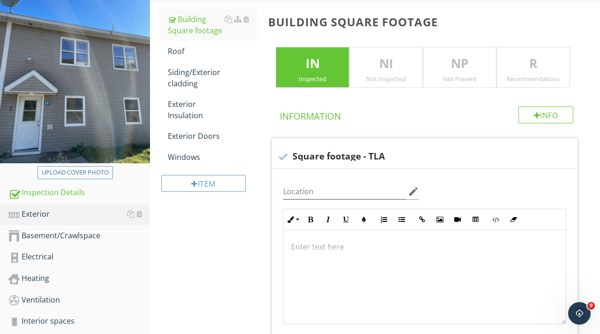 This screenshot has height=334, width=600. Describe the element at coordinates (79, 257) in the screenshot. I see `div: Electrical` at that location.